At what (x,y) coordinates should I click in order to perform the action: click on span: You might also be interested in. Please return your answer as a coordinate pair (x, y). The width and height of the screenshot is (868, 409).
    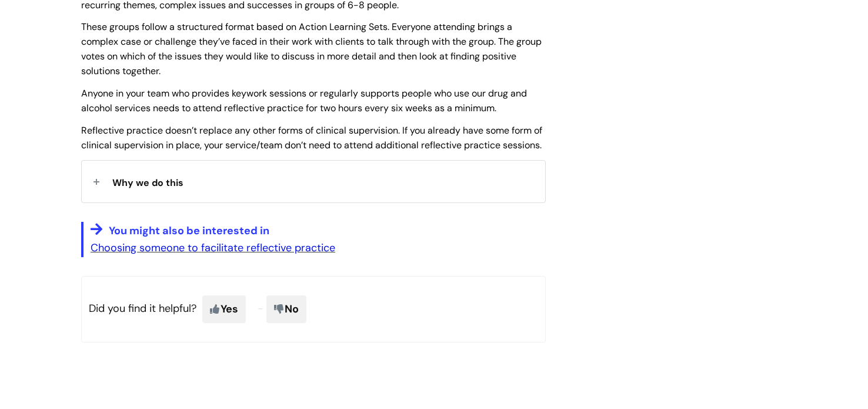
    Looking at the image, I should click on (189, 231).